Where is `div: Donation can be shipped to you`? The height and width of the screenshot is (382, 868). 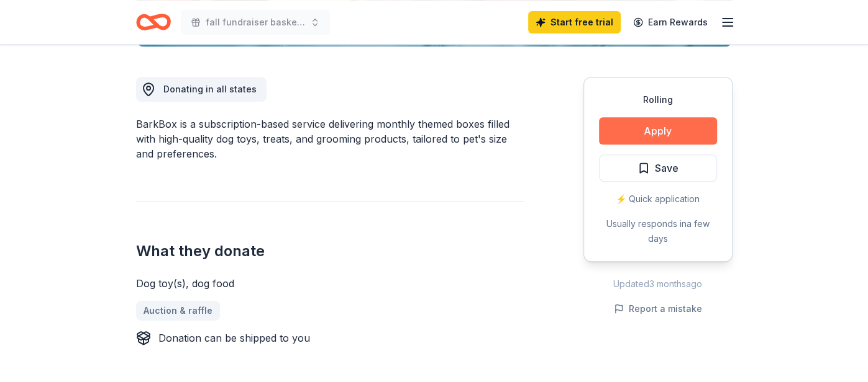
div: Donation can be shipped to you is located at coordinates (234, 338).